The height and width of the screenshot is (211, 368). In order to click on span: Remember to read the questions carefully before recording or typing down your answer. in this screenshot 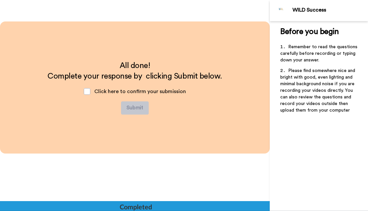, I will do `click(319, 53)`.